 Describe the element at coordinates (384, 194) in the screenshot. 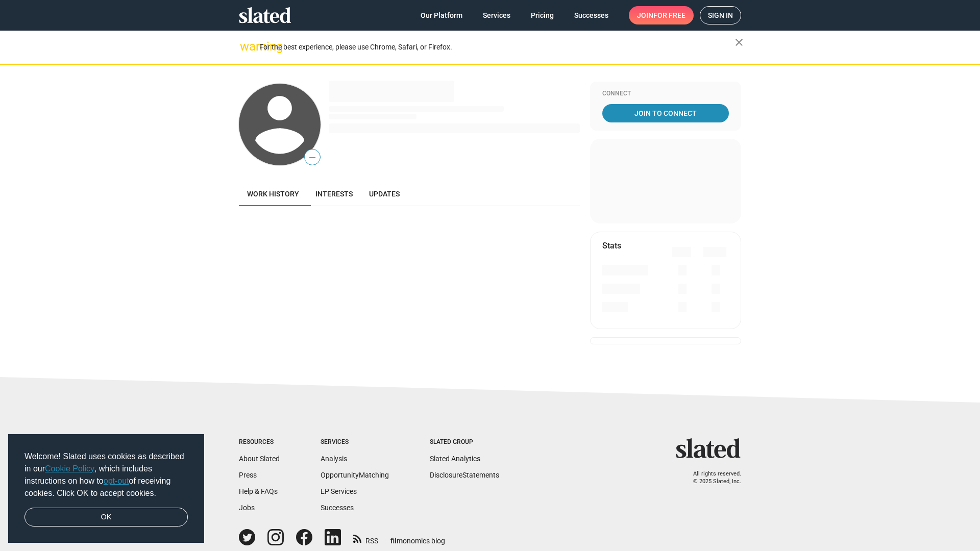

I see `span: Updates` at that location.